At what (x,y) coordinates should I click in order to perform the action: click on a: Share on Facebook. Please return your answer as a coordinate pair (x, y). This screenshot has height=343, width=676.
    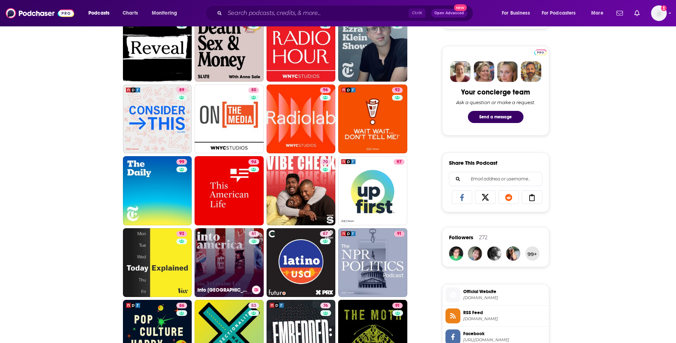
    Looking at the image, I should click on (462, 197).